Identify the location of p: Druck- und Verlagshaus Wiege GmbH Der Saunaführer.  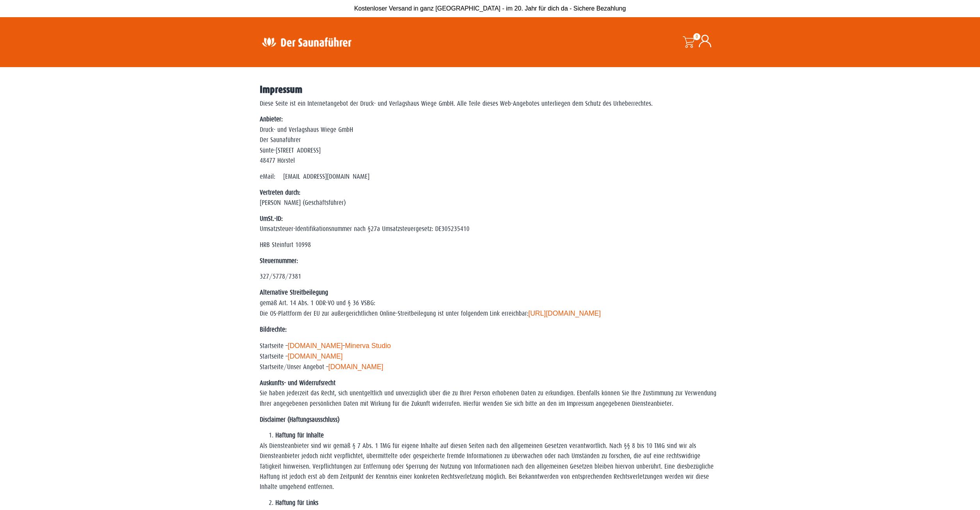
(490, 140).